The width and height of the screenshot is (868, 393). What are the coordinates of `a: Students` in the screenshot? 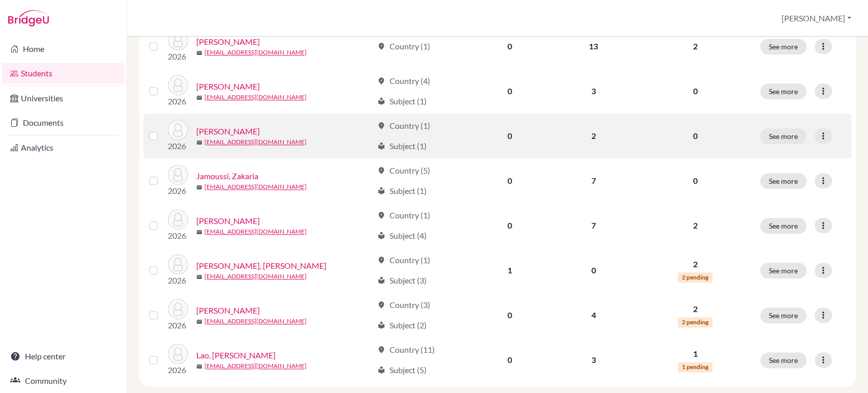 It's located at (63, 73).